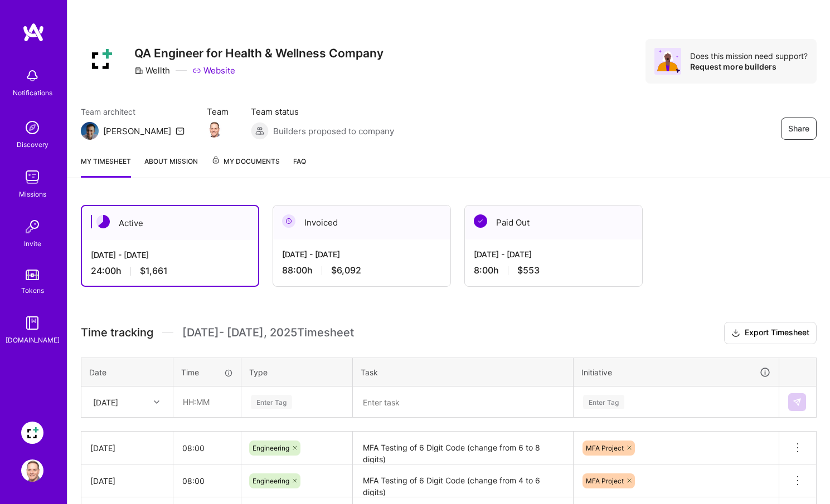  What do you see at coordinates (481, 221) in the screenshot?
I see `img: Paid Out` at bounding box center [481, 221].